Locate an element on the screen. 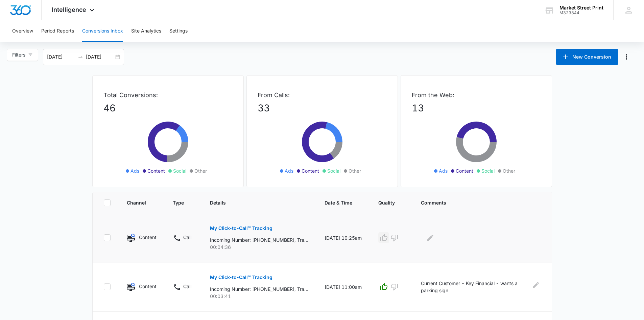 The image size is (644, 320). span: Channel is located at coordinates (136, 202).